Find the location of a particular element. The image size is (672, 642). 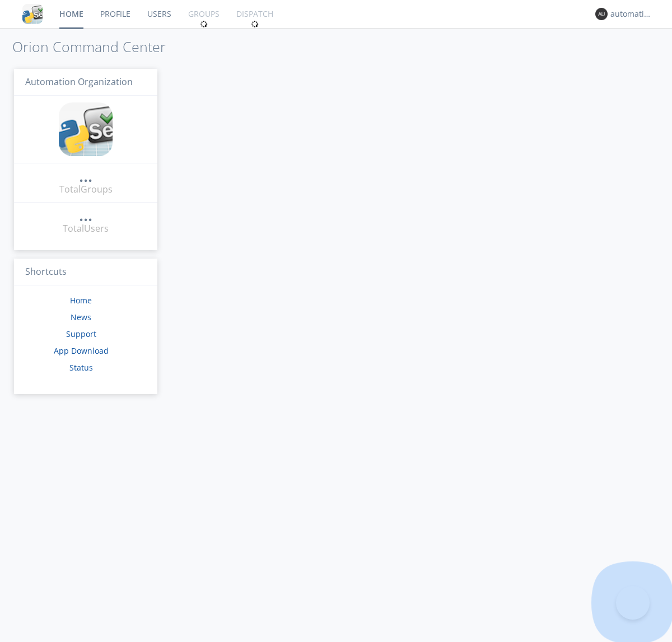

div: Total Groups is located at coordinates (86, 189).